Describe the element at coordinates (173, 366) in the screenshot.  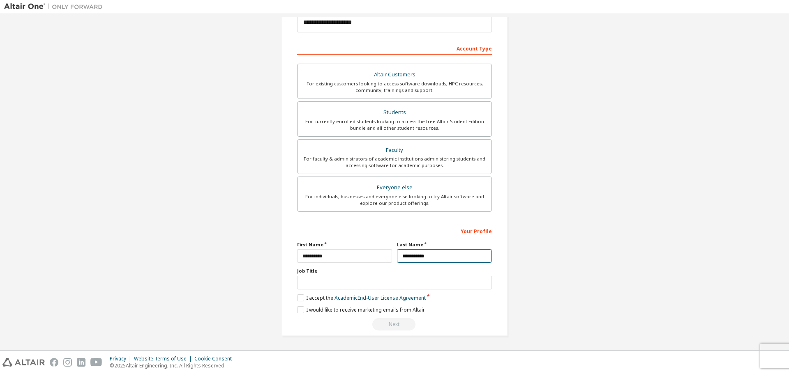
I see `p: © 2025 Altair Engineering, Inc. All Rights Reserved.` at that location.